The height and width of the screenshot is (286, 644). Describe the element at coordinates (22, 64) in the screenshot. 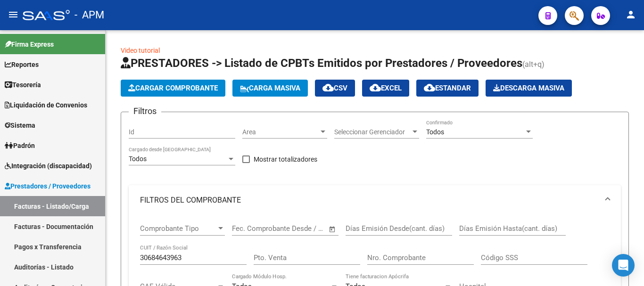

I see `span: Reportes` at that location.